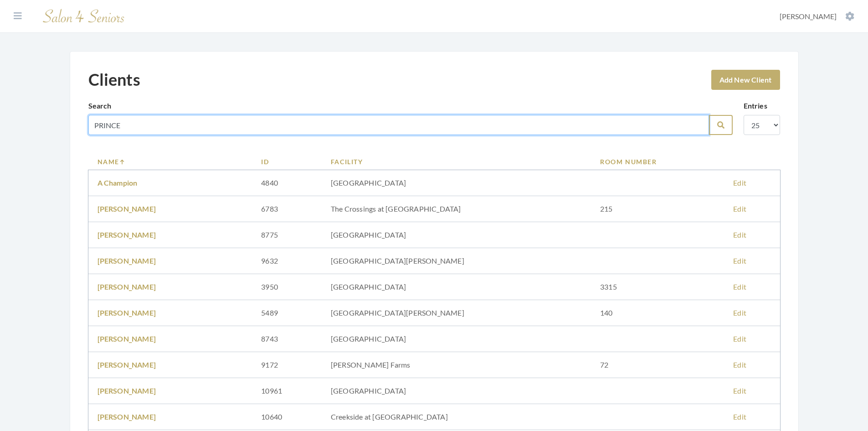 This screenshot has height=431, width=868. What do you see at coordinates (657, 209) in the screenshot?
I see `td: 215` at bounding box center [657, 209].